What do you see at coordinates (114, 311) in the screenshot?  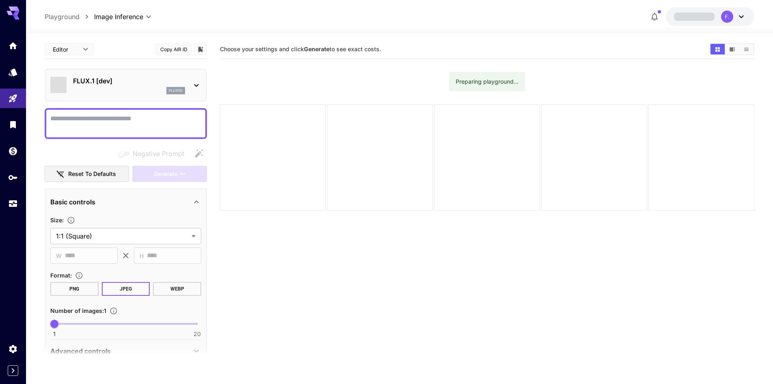 I see `button: Specify how many images to generate in a single request. Each image generation will be charged se...` at bounding box center [114, 311].